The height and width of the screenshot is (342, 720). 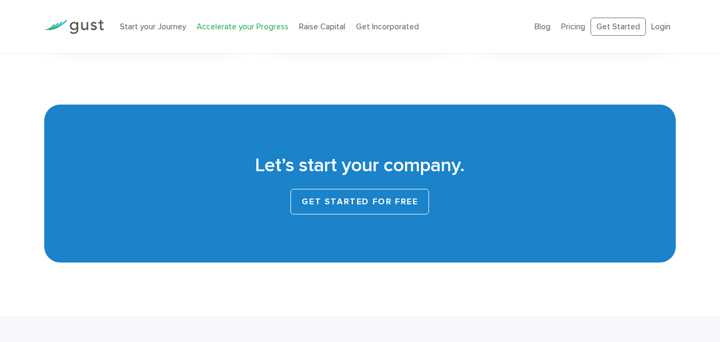 What do you see at coordinates (243, 27) in the screenshot?
I see `a: Accelerate your Progress` at bounding box center [243, 27].